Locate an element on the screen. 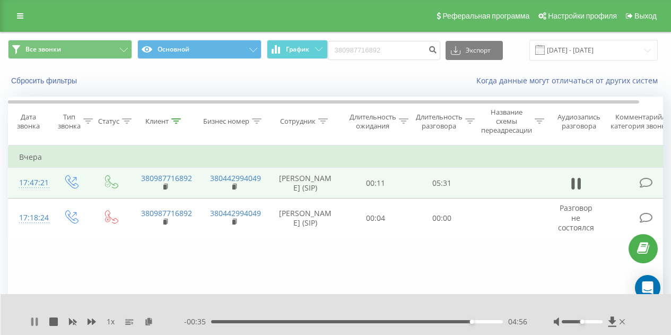  div: Бизнес номер is located at coordinates (226, 121).